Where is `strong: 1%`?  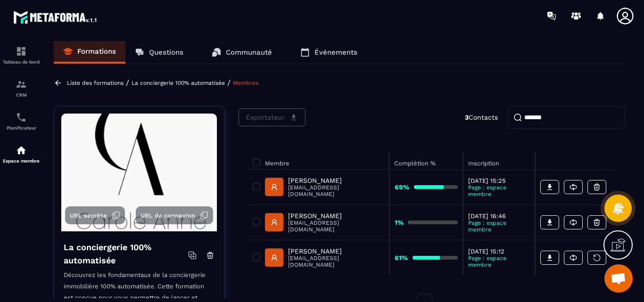 strong: 1% is located at coordinates (399, 222).